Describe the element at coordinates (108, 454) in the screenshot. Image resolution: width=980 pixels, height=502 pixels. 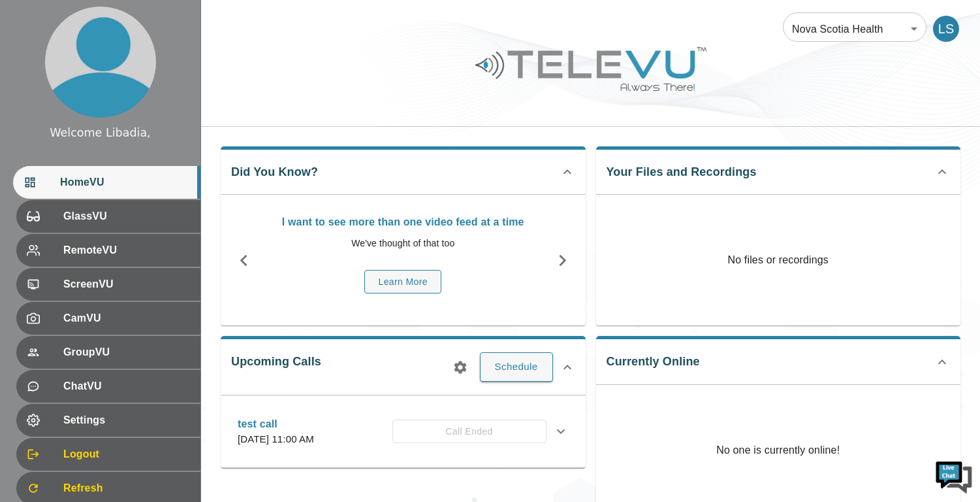
I see `div: Logout` at that location.